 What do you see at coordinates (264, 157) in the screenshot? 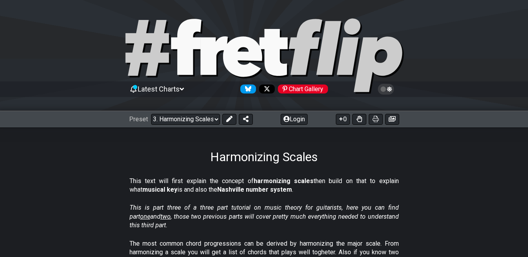
I see `h1: Harmonizing Scales` at bounding box center [264, 157].